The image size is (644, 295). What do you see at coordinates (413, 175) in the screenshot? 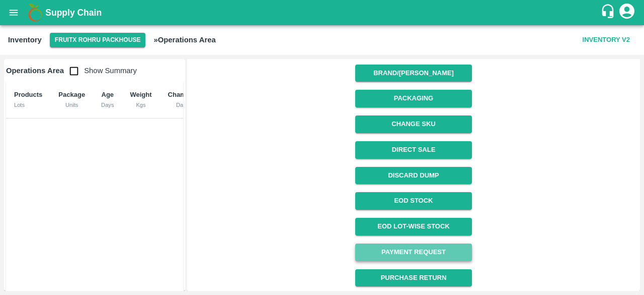
I see `button: Discard Dump` at bounding box center [413, 175].